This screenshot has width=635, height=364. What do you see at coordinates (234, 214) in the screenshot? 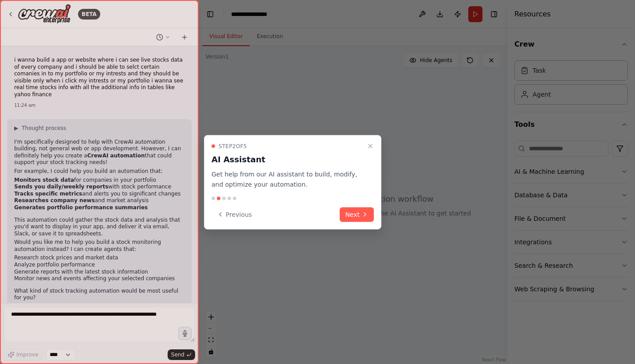
I see `button: Previous` at bounding box center [234, 214].